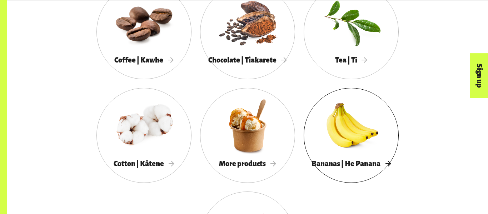 The image size is (488, 214). I want to click on span: More products, so click(248, 164).